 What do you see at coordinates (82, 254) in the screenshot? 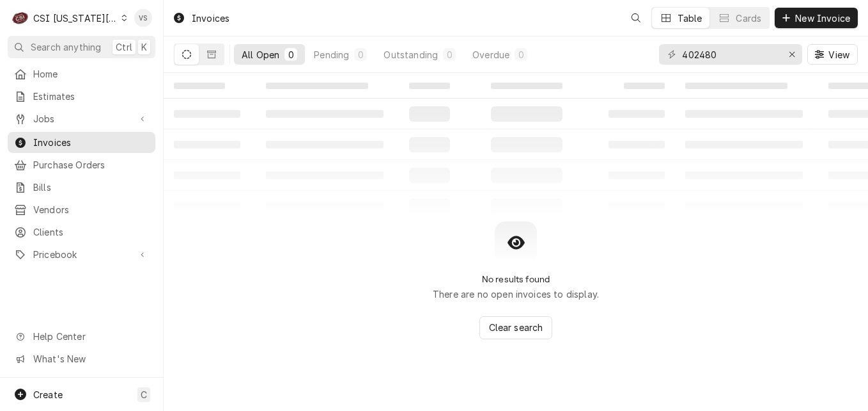
I see `a: Go to Pricebook` at bounding box center [82, 254].